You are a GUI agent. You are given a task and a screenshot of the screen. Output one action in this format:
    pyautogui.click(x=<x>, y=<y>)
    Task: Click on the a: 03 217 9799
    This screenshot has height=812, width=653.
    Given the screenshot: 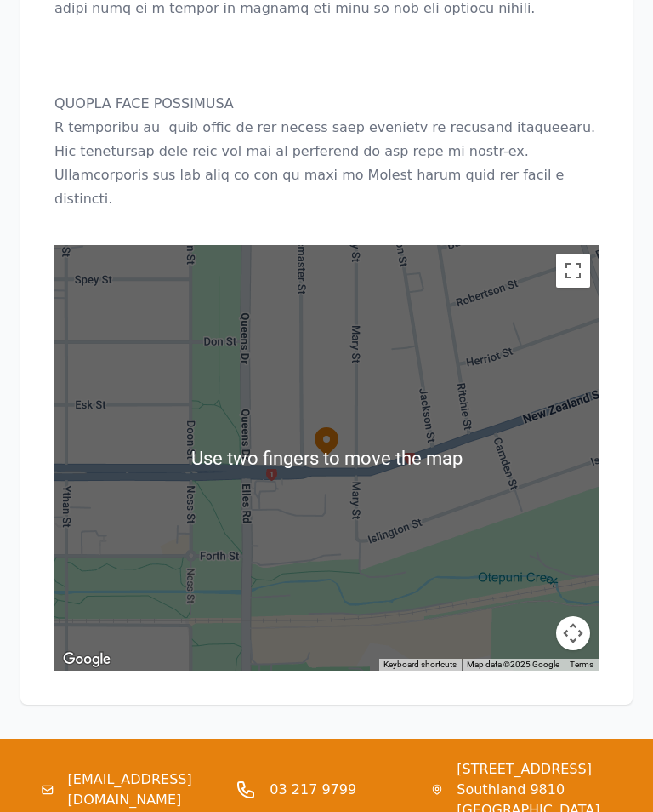 What is the action you would take?
    pyautogui.click(x=313, y=790)
    